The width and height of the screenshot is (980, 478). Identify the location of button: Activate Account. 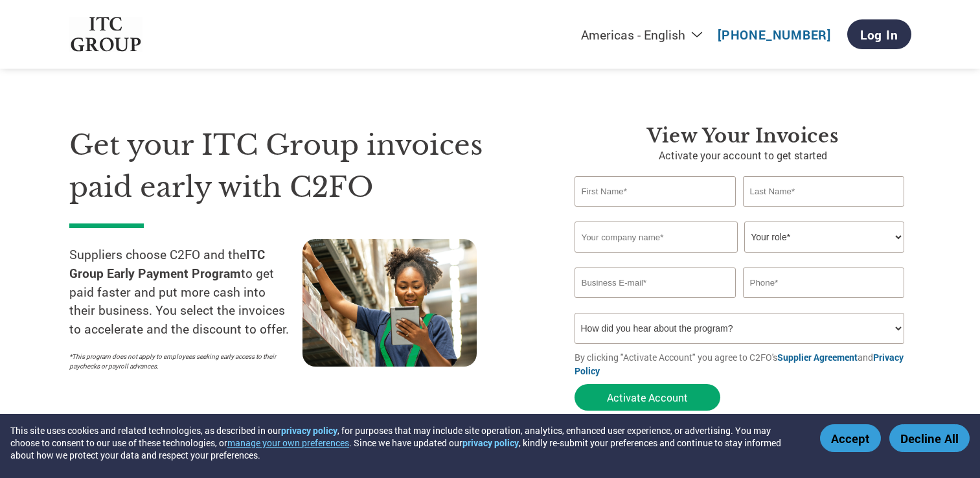
(648, 398).